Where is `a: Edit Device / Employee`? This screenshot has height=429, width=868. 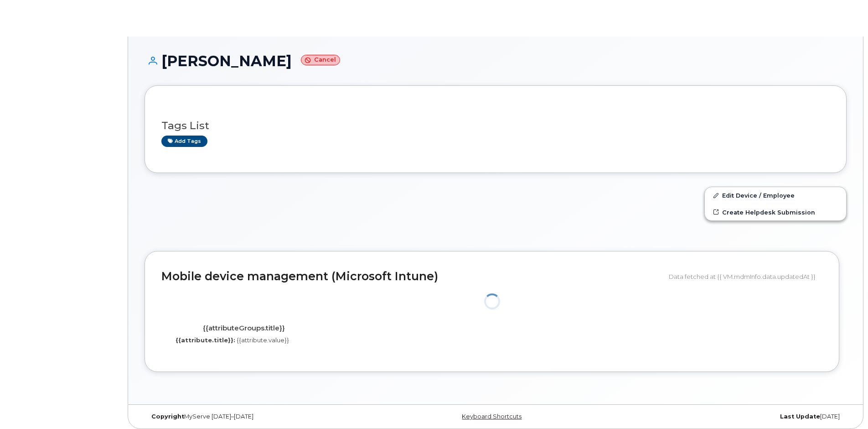
a: Edit Device / Employee is located at coordinates (775, 195).